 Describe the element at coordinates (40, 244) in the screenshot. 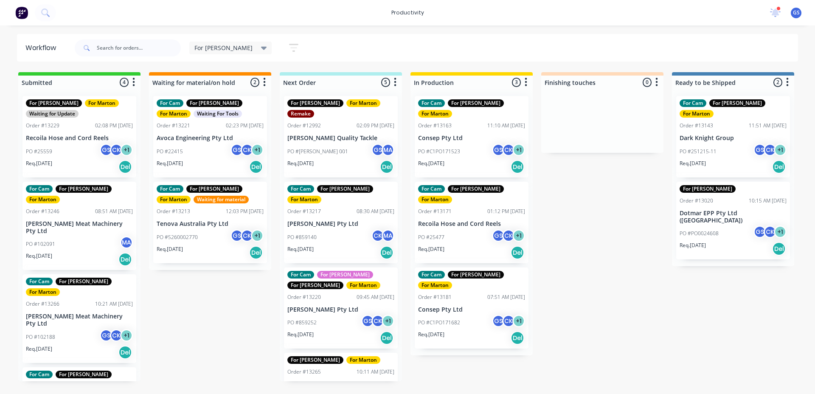

I see `p: PO #102091` at that location.